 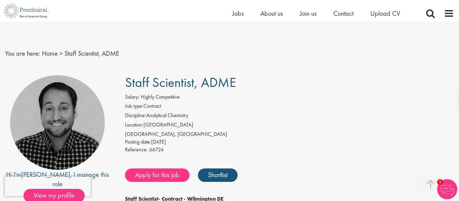 What do you see at coordinates (23, 53) in the screenshot?
I see `span: You are here:` at bounding box center [23, 53].